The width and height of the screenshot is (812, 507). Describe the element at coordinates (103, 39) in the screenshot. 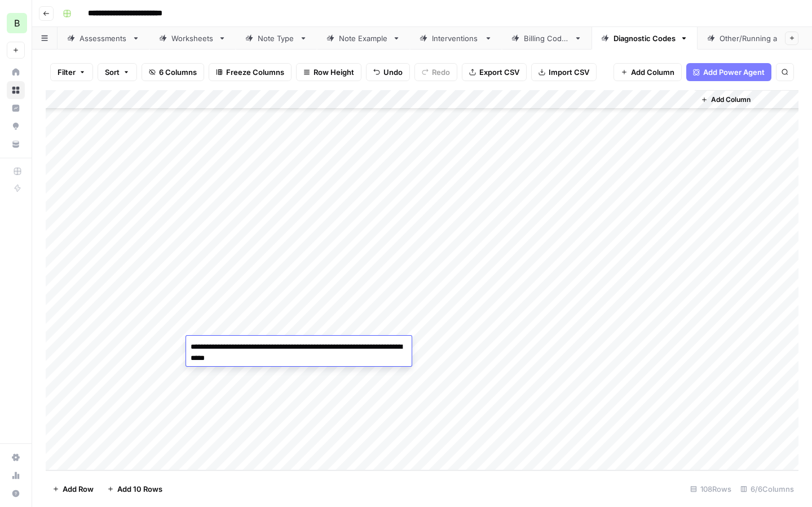

I see `a: Assessments` at that location.